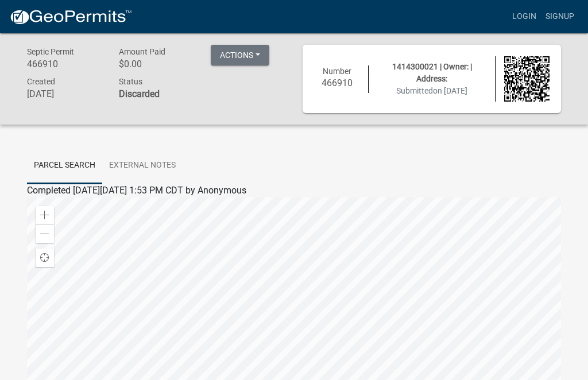 The width and height of the screenshot is (588, 380). I want to click on span: Amount Paid, so click(142, 51).